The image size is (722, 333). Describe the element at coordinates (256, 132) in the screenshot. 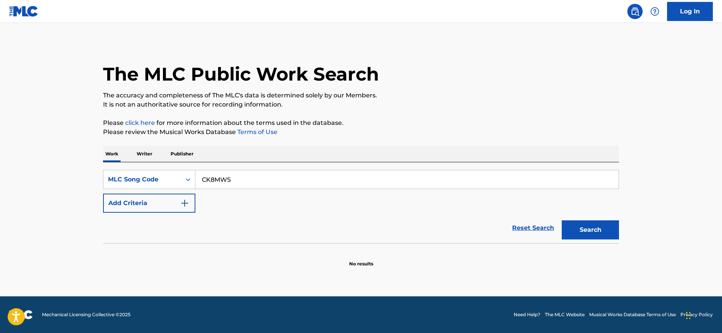

I see `a: Terms of Use` at that location.